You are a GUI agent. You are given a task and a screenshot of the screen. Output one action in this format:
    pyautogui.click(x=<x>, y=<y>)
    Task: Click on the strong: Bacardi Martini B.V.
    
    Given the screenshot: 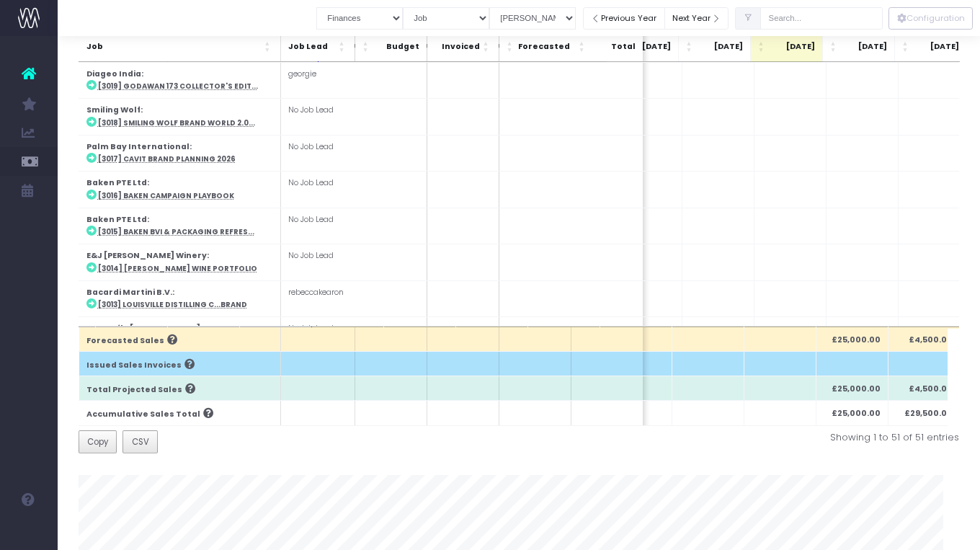 What is the action you would take?
    pyautogui.click(x=129, y=292)
    